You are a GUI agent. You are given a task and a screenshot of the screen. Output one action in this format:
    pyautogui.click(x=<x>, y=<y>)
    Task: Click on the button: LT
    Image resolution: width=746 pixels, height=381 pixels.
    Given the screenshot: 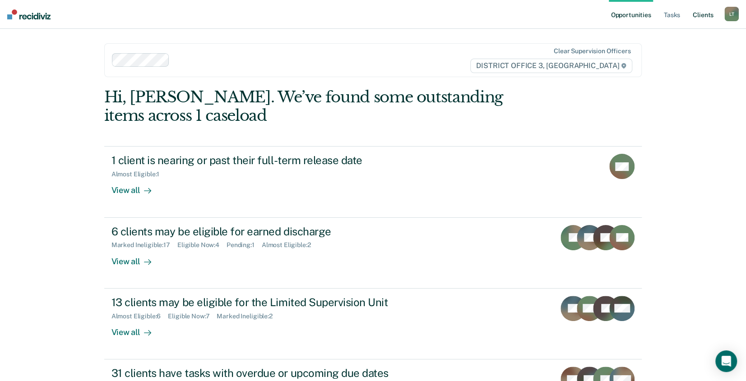 What is the action you would take?
    pyautogui.click(x=731, y=14)
    